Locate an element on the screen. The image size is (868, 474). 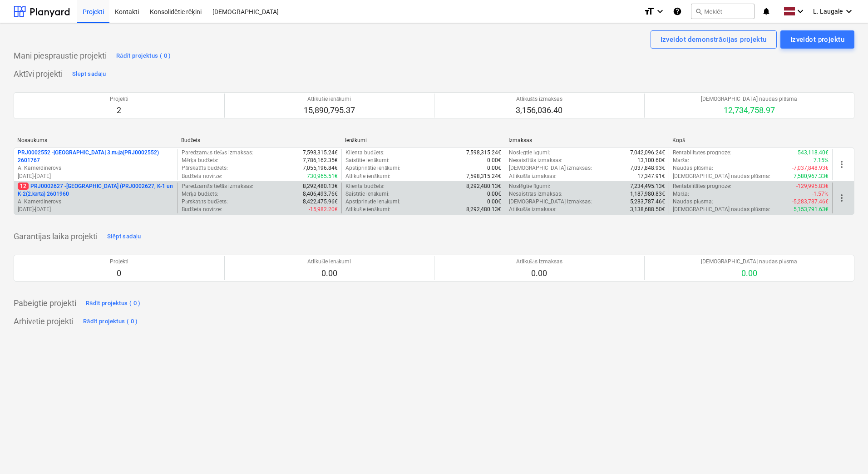
p: Saistītie ienākumi : is located at coordinates (368, 194).